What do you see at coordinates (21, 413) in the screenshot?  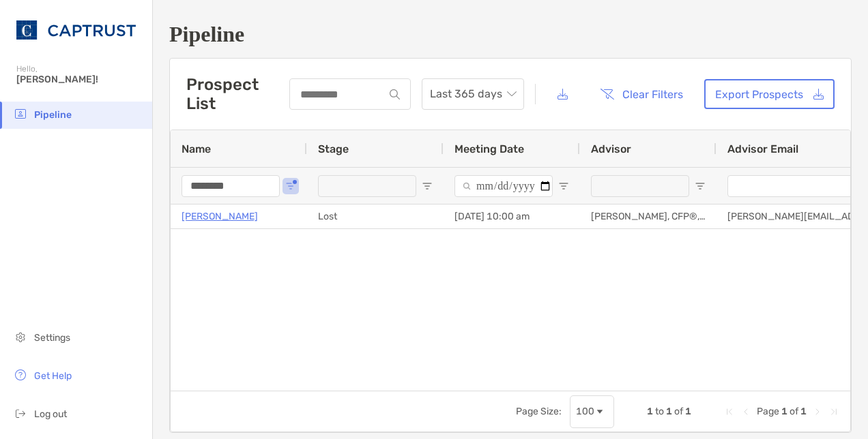 I see `img: logout icon` at bounding box center [21, 413].